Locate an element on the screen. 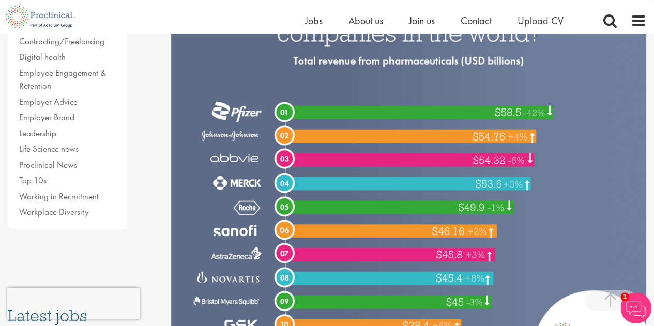  a: Employer Brand is located at coordinates (47, 117).